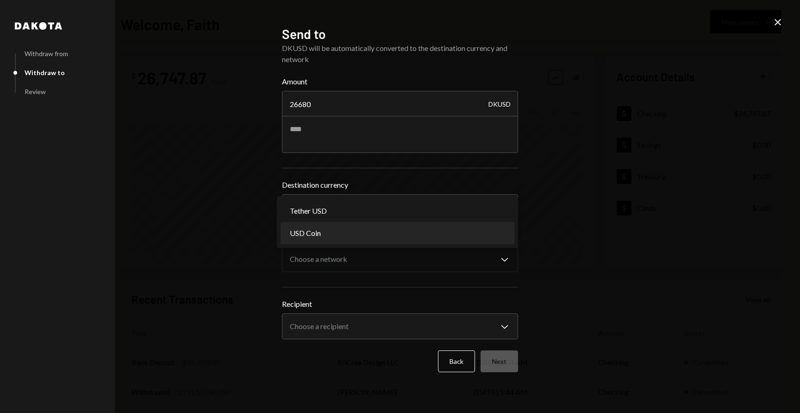 This screenshot has width=800, height=413. I want to click on button: Destination currency, so click(400, 207).